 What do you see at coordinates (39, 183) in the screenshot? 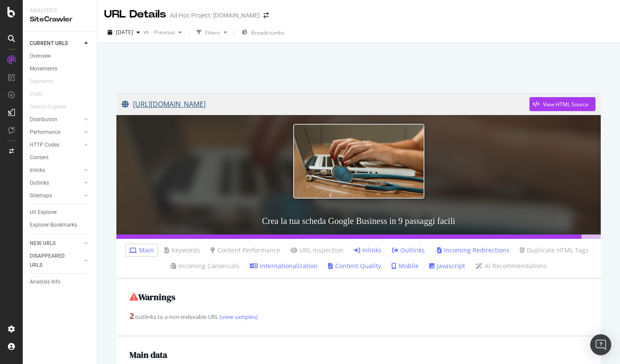
I see `div: Outlinks` at bounding box center [39, 183].